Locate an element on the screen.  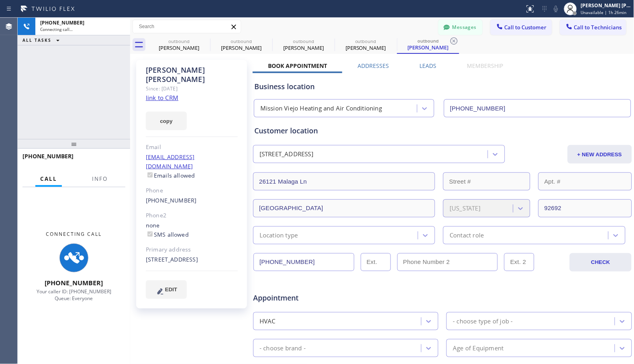
input: ZIP is located at coordinates (585, 208).